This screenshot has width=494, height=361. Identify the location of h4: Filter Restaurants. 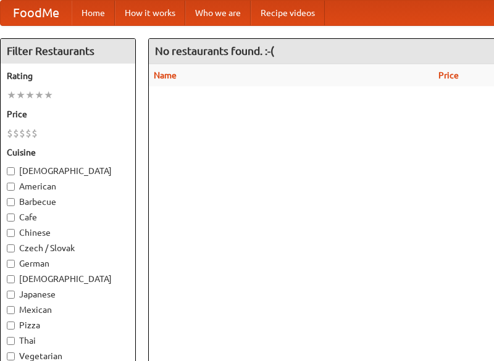
(68, 51).